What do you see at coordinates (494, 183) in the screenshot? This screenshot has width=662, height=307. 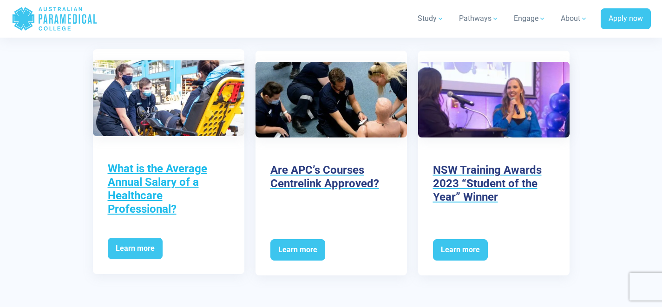 I see `h3: NSW Training Awards 2023 “Student of the Year” Winner` at bounding box center [494, 183].